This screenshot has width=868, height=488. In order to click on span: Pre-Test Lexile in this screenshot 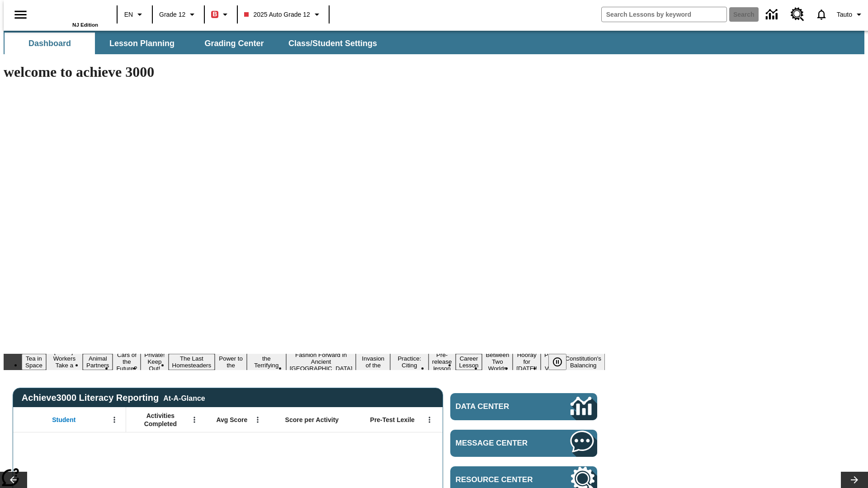, I will do `click(393, 420)`.